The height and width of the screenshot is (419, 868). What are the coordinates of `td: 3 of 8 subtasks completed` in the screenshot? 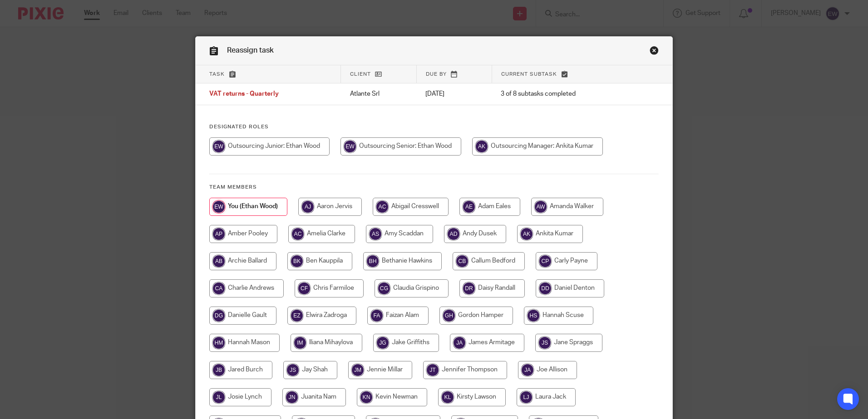 It's located at (561, 94).